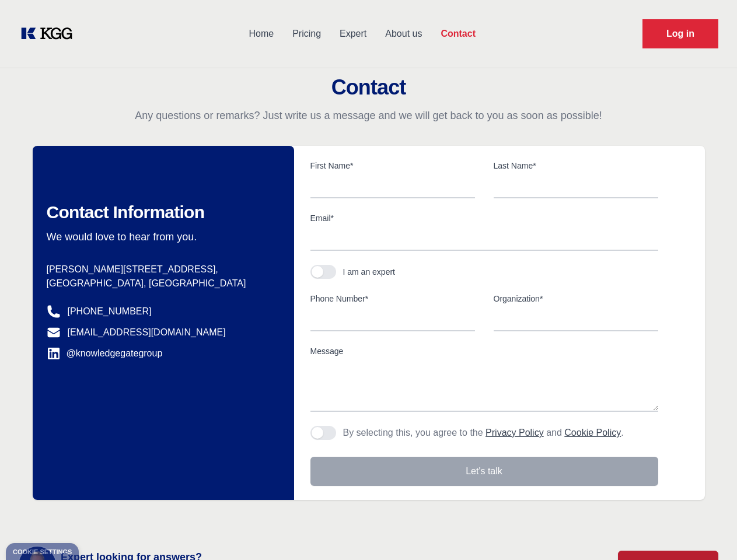  What do you see at coordinates (368, 87) in the screenshot?
I see `h2: Contact` at bounding box center [368, 87].